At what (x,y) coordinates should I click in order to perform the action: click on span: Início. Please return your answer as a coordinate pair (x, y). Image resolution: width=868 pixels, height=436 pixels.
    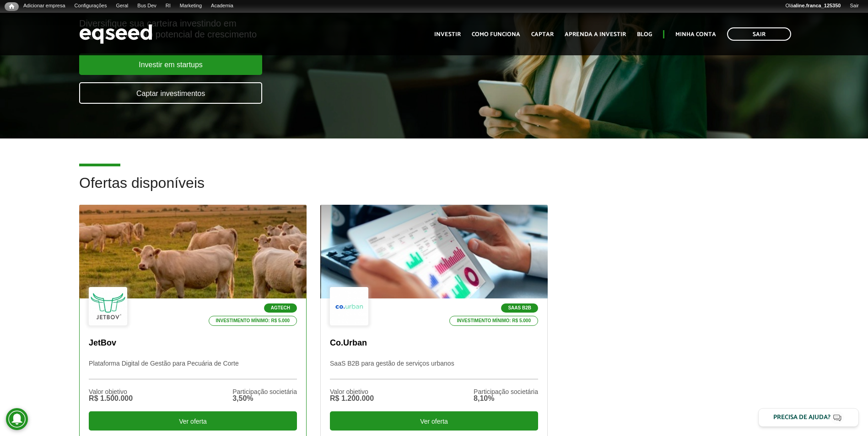
    Looking at the image, I should click on (12, 6).